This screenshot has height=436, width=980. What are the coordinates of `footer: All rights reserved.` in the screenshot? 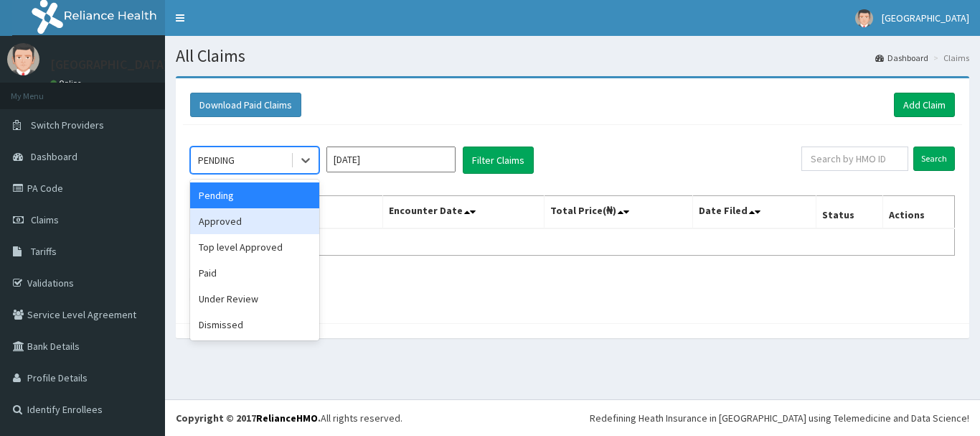 It's located at (572, 417).